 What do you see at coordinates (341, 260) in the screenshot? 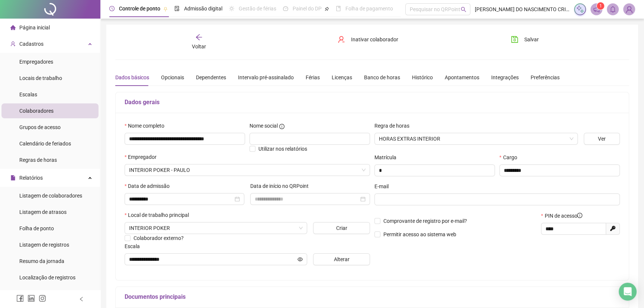
I see `button: Alterar` at bounding box center [341, 260].